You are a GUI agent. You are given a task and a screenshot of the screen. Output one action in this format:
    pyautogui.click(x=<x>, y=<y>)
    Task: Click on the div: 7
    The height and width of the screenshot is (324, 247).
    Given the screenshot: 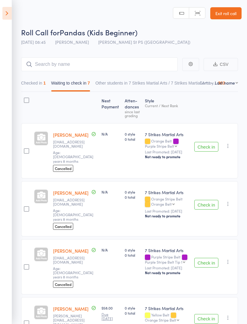 What is the action you would take?
    pyautogui.click(x=89, y=83)
    